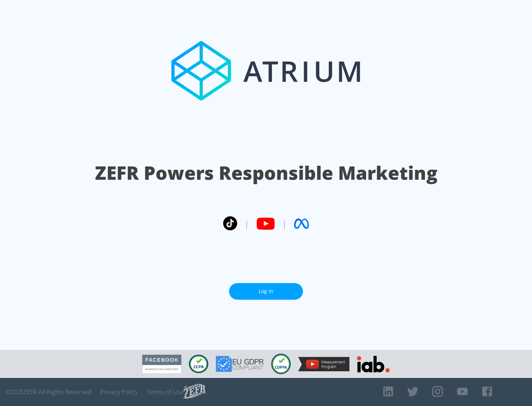  I want to click on img: YouTube Measurement Program, so click(324, 364).